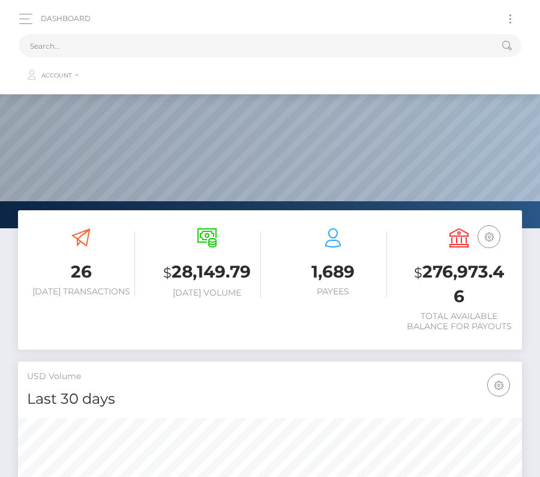  Describe the element at coordinates (459, 321) in the screenshot. I see `h6: Total Available Balance for Payouts` at that location.